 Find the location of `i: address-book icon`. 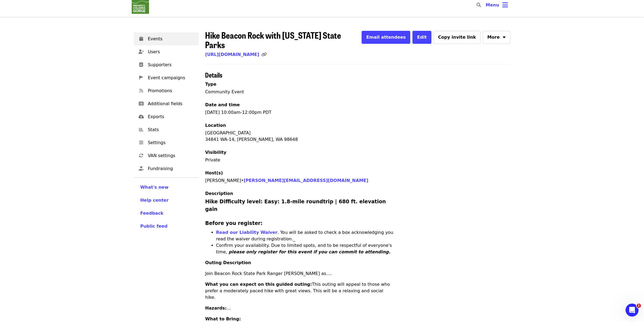

i: address-book icon is located at coordinates (141, 64).